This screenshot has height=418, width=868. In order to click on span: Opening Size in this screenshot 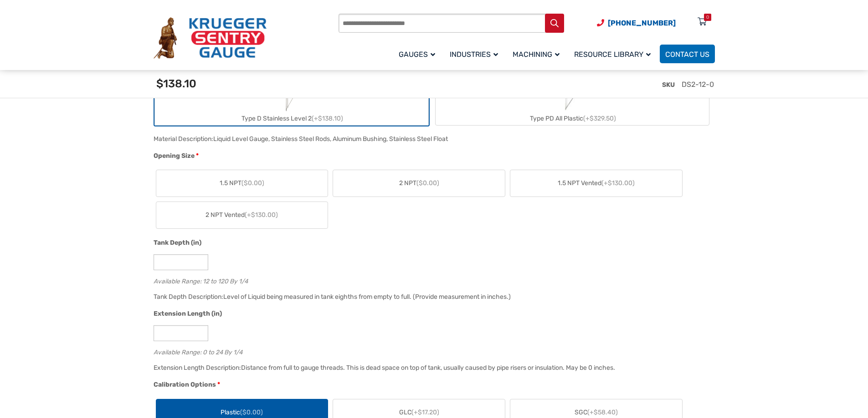, I will do `click(174, 155)`.